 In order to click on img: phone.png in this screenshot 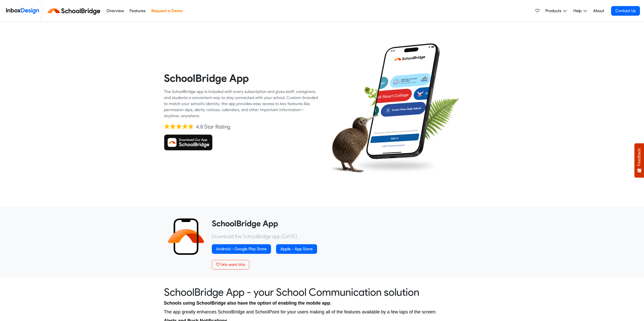, I will do `click(403, 101)`.